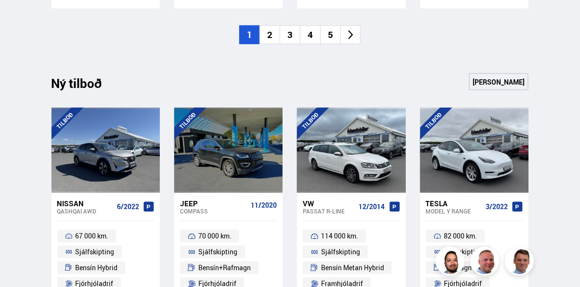  I want to click on li: 1, so click(249, 35).